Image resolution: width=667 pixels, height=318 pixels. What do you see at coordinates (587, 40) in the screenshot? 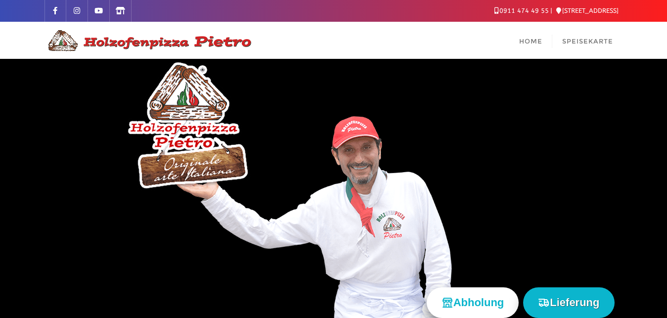
I see `a: Speisekarte` at bounding box center [587, 40].